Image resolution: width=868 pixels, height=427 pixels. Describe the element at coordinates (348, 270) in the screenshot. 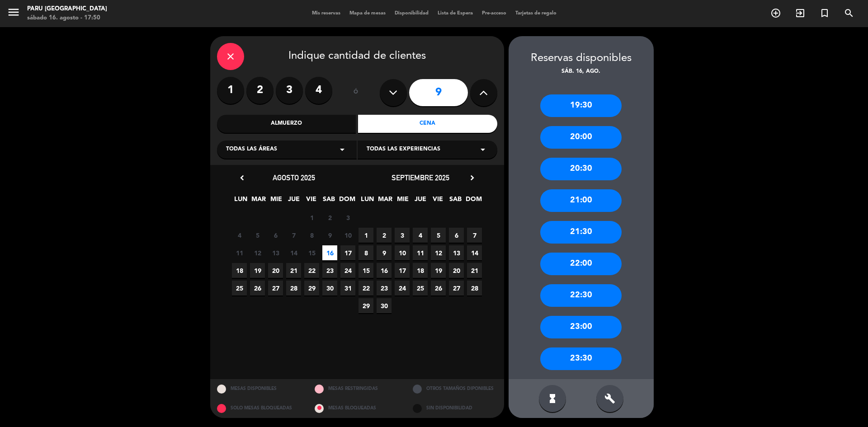

I see `span: 24` at that location.